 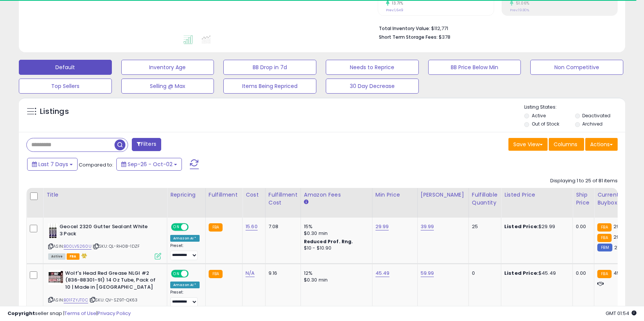 What do you see at coordinates (186, 195) in the screenshot?
I see `div: Repricing` at bounding box center [186, 195].